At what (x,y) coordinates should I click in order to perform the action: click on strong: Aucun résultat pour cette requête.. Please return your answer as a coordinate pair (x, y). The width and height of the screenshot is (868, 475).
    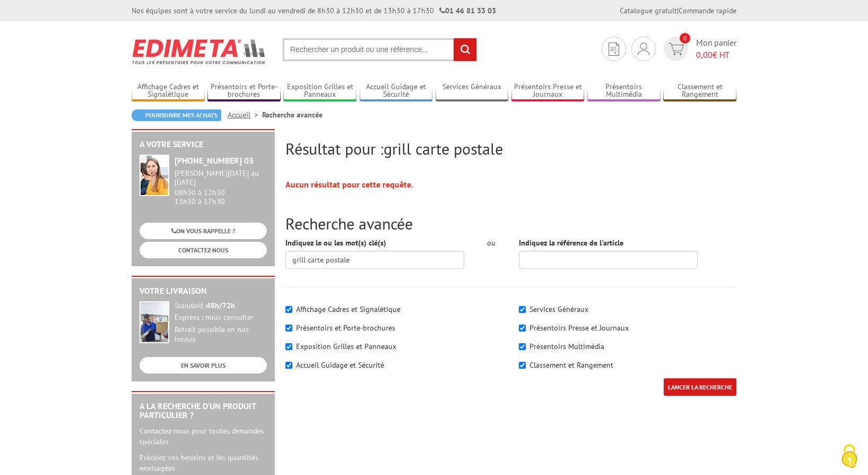
    Looking at the image, I should click on (349, 184).